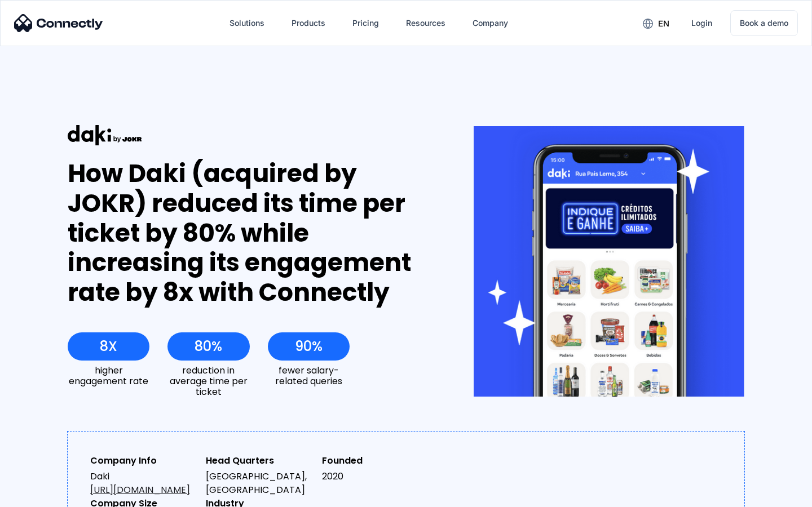 The width and height of the screenshot is (812, 507). I want to click on img: Connectly Logo, so click(58, 23).